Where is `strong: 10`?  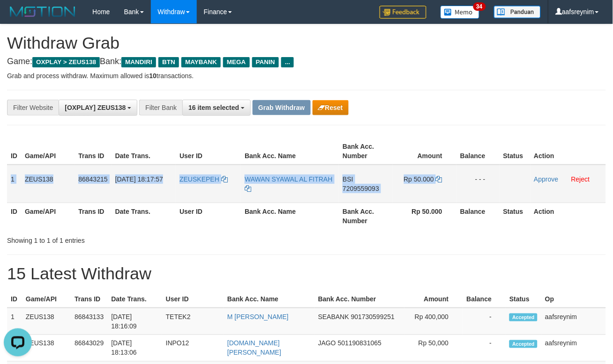 strong: 10 is located at coordinates (152, 76).